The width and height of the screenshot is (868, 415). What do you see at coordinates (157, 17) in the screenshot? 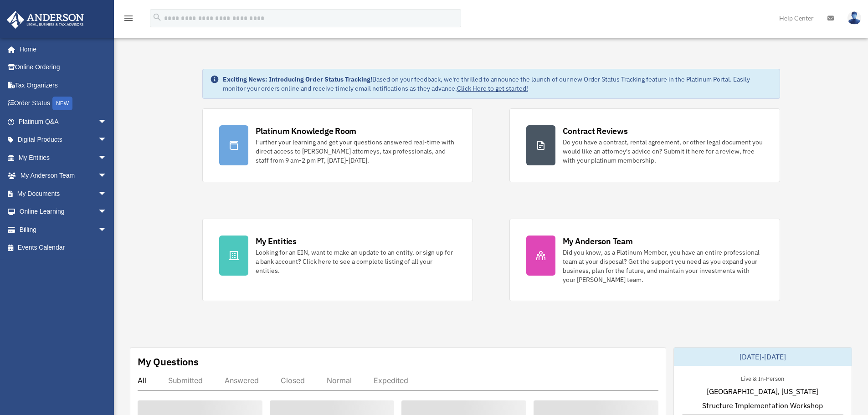
I see `i: search` at bounding box center [157, 17].